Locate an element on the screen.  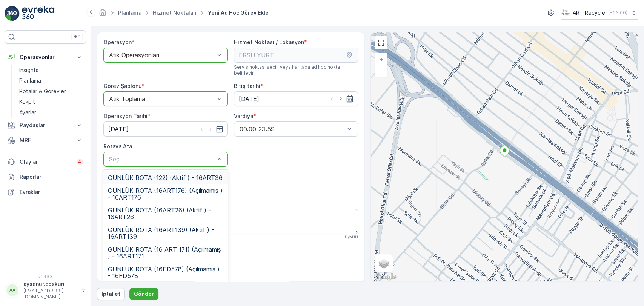
label: Operasyon Tarihi is located at coordinates (125, 116).